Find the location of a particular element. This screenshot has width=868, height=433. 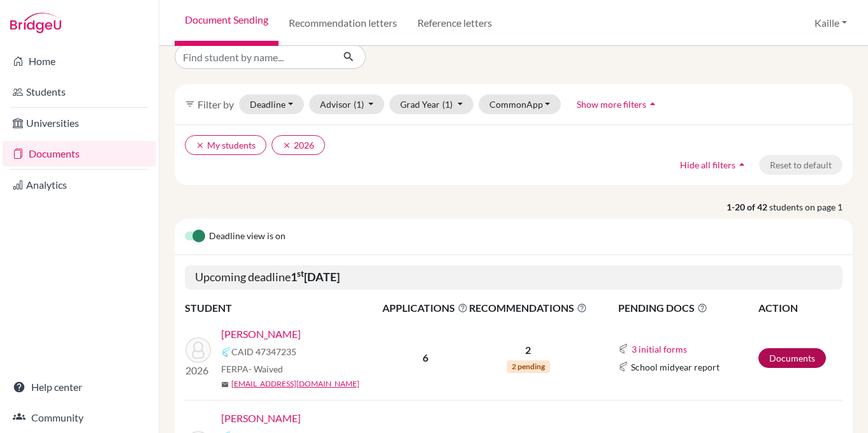

h5: Upcoming deadline is located at coordinates (513, 277).